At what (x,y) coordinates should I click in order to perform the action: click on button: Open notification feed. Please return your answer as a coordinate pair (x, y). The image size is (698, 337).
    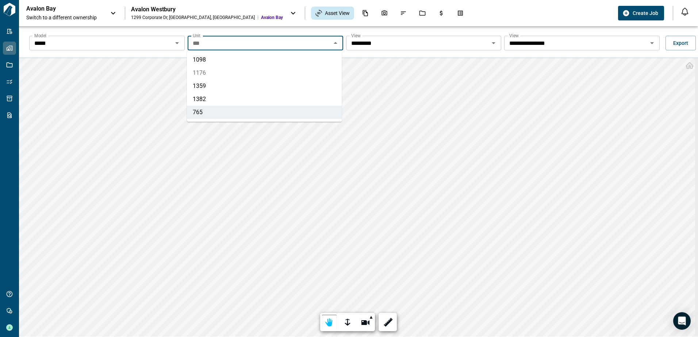
    Looking at the image, I should click on (685, 12).